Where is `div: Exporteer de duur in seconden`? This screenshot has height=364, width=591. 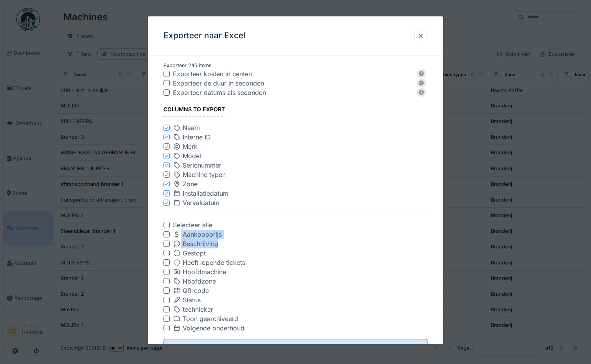
div: Exporteer de duur in seconden is located at coordinates (292, 83).